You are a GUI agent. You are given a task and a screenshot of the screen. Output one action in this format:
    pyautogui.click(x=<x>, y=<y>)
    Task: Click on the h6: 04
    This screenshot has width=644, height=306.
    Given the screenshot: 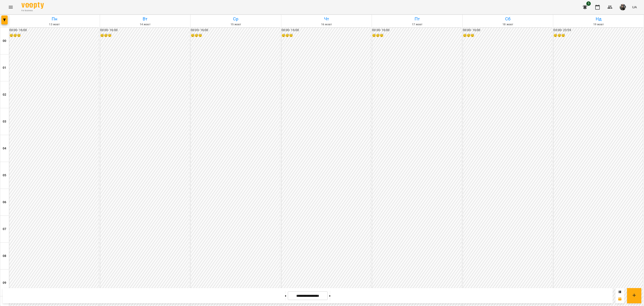 What is the action you would take?
    pyautogui.click(x=4, y=148)
    